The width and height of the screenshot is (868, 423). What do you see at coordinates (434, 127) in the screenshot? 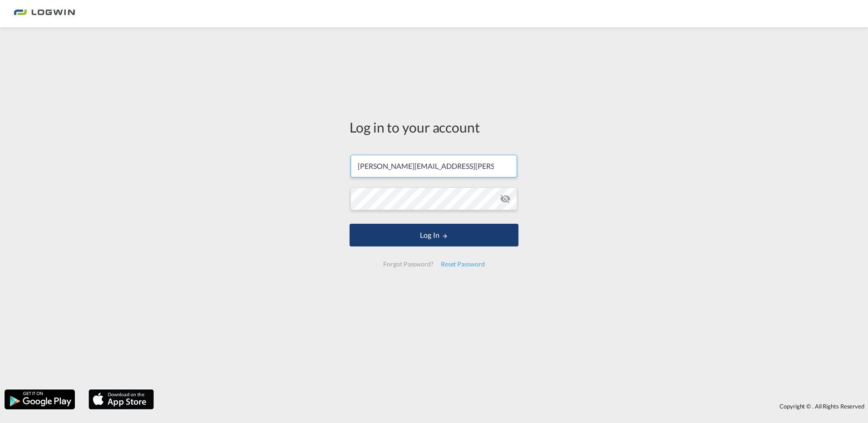
I see `div: Log in to your account` at bounding box center [434, 127].